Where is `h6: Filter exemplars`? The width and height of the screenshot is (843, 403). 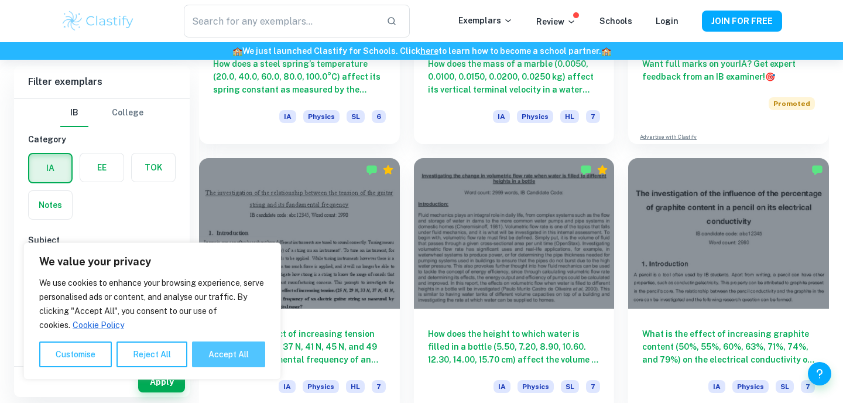 h6: Filter exemplars is located at coordinates (102, 82).